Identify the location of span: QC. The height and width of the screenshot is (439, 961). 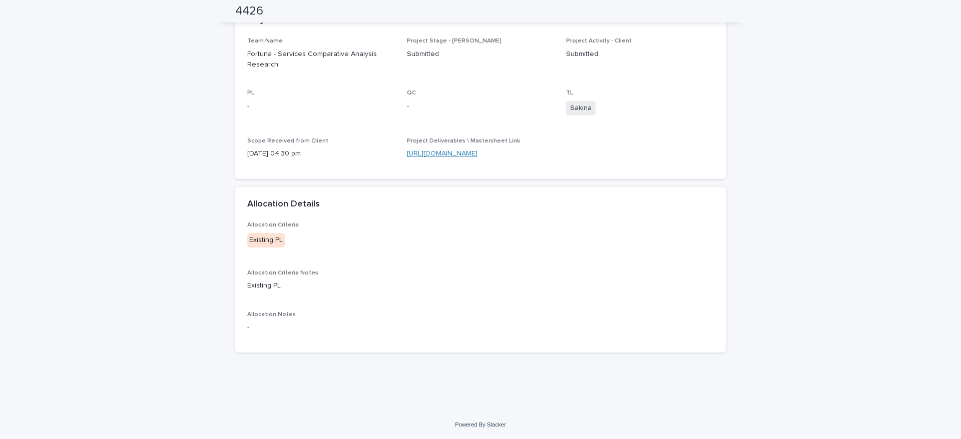
(411, 93).